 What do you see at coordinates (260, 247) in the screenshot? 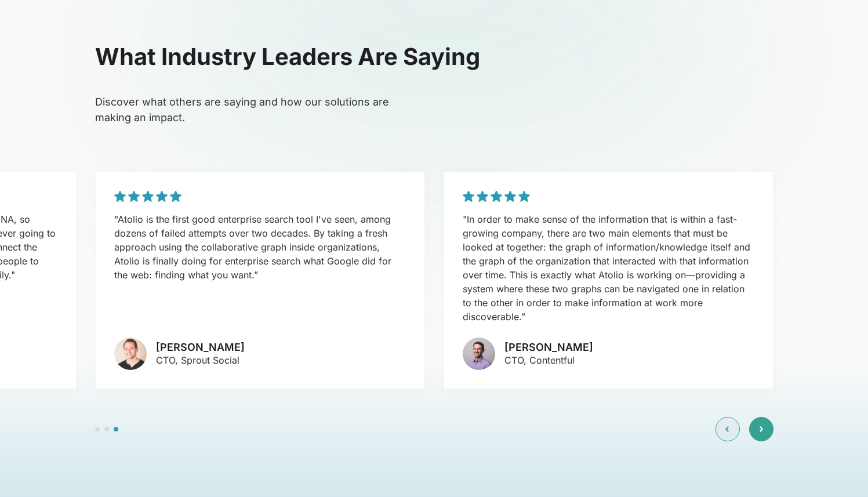
I see `p: "Atolio is the first good enterprise search tool I've seen, among dozens of failed attempts over ...` at bounding box center [260, 247].